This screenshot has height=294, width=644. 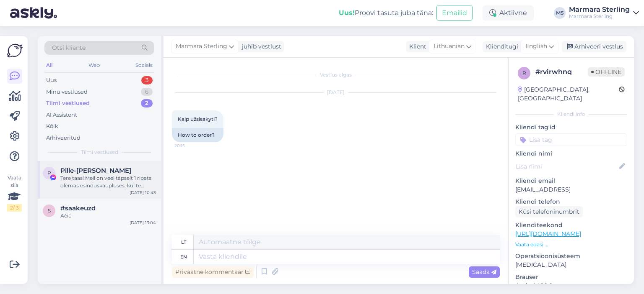 What do you see at coordinates (347, 13) in the screenshot?
I see `b: Uus!` at bounding box center [347, 13].